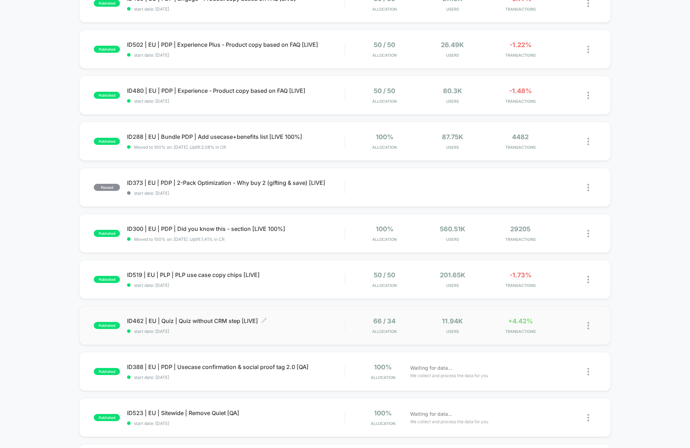  I want to click on span: 4482, so click(520, 137).